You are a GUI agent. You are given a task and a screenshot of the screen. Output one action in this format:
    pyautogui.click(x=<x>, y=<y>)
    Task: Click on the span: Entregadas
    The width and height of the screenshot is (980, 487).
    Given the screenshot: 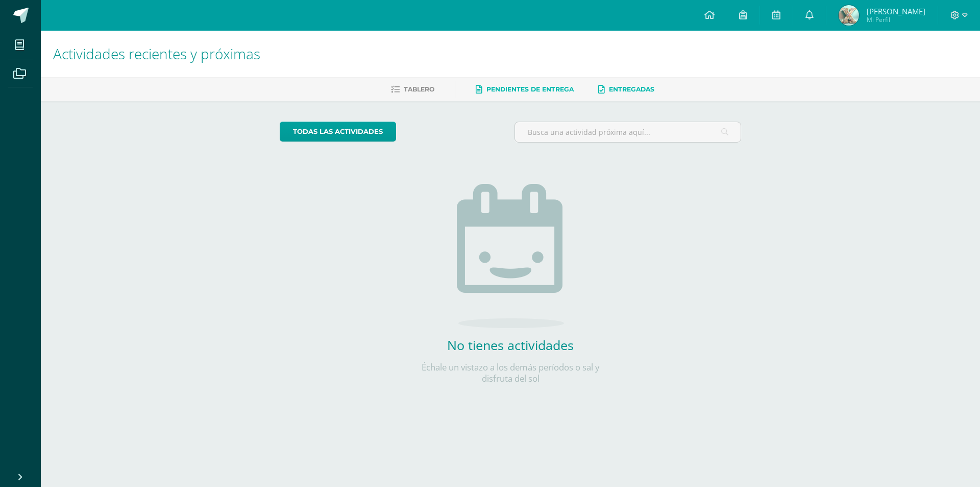 What is the action you would take?
    pyautogui.click(x=631, y=89)
    